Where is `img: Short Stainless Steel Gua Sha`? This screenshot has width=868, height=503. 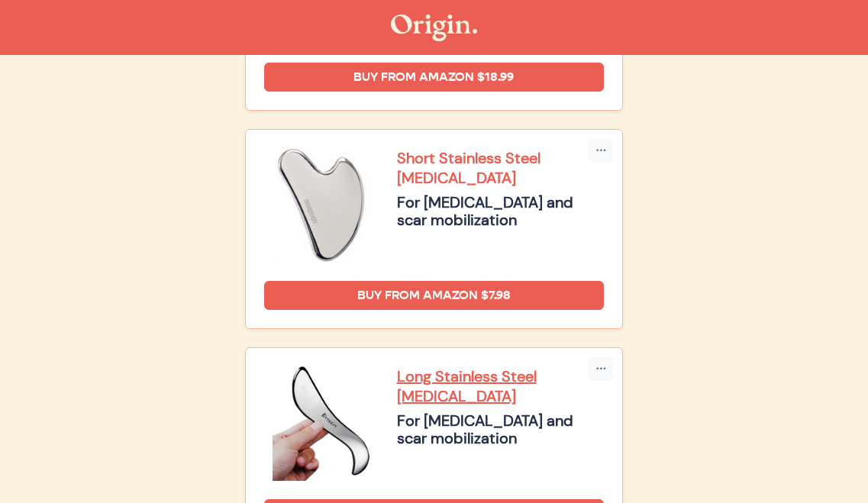
img: Short Stainless Steel Gua Sha is located at coordinates (321, 206).